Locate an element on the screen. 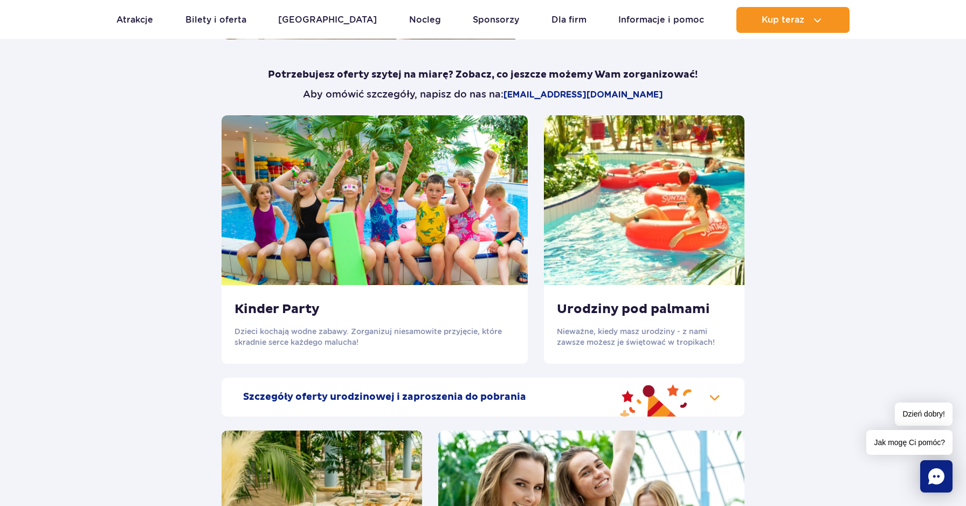 Image resolution: width=966 pixels, height=506 pixels. button: Kup teraz is located at coordinates (793, 20).